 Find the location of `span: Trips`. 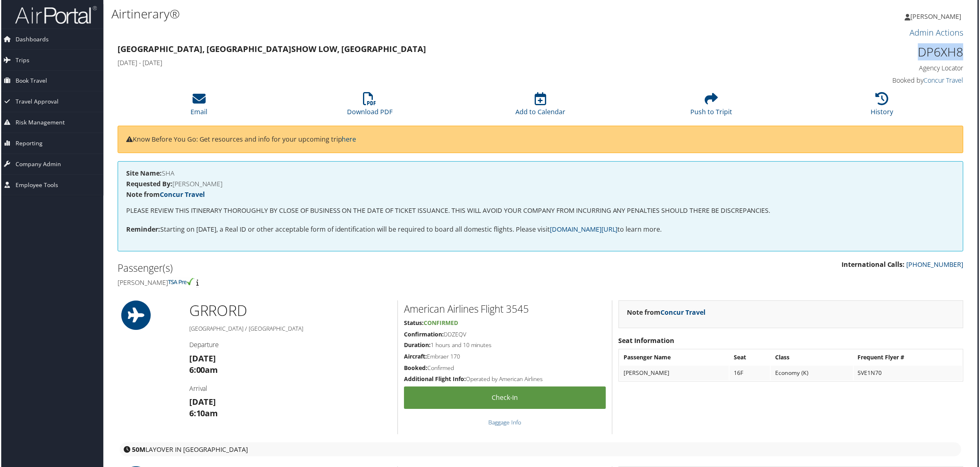

span: Trips is located at coordinates (22, 61).